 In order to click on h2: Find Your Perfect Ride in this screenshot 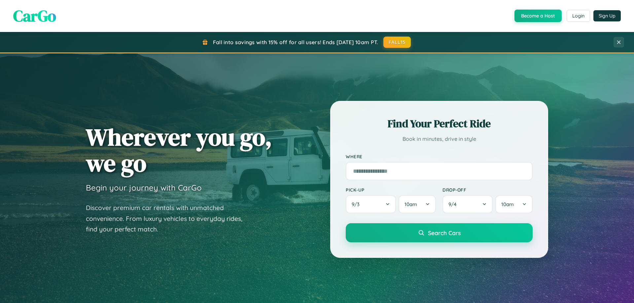, I will do `click(439, 124)`.